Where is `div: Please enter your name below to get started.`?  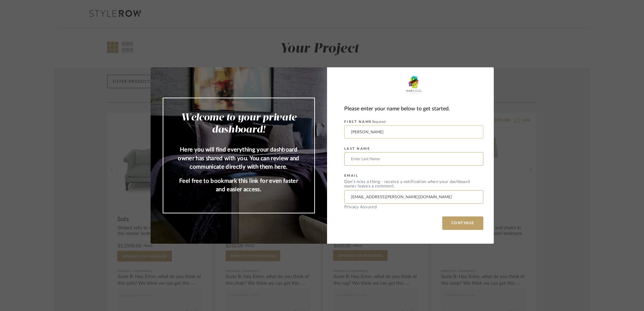 div: Please enter your name below to get started. is located at coordinates (414, 109).